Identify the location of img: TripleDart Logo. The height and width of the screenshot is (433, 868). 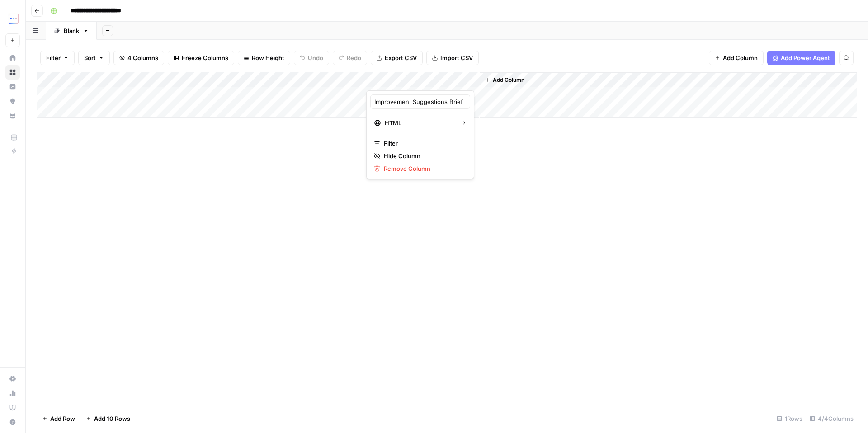
(13, 19).